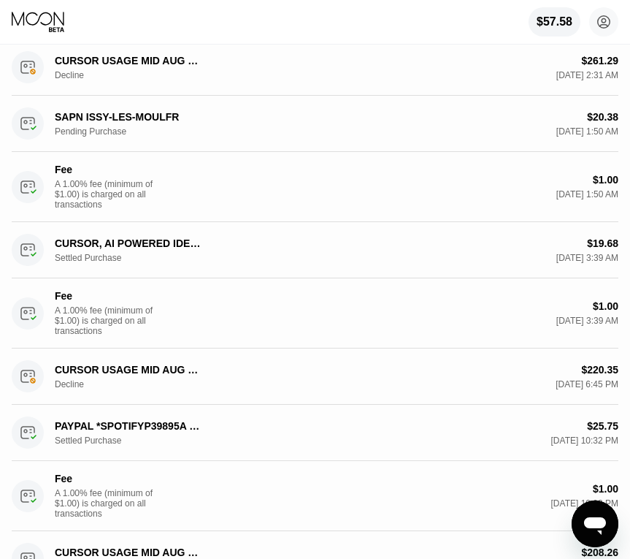  I want to click on div: $220.35, so click(600, 370).